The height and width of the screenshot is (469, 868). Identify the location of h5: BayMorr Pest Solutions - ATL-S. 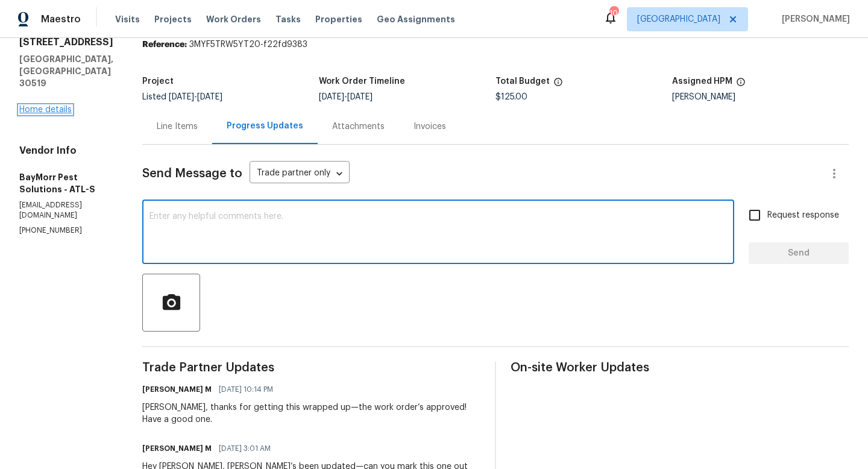
(66, 183).